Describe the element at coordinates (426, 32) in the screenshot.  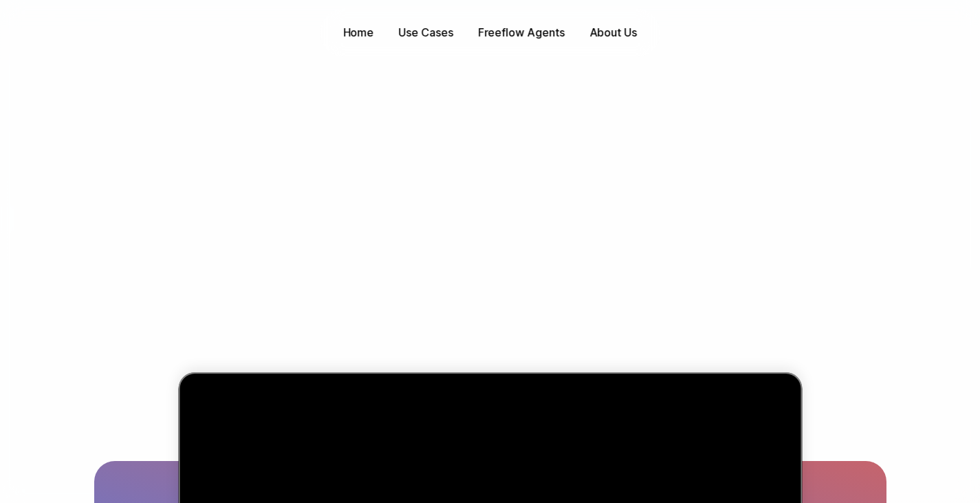
I see `p: Use Cases` at that location.